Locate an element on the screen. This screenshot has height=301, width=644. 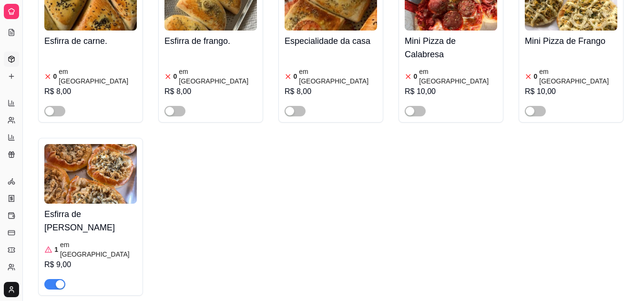
div: R$ 9,00 is located at coordinates (90, 265).